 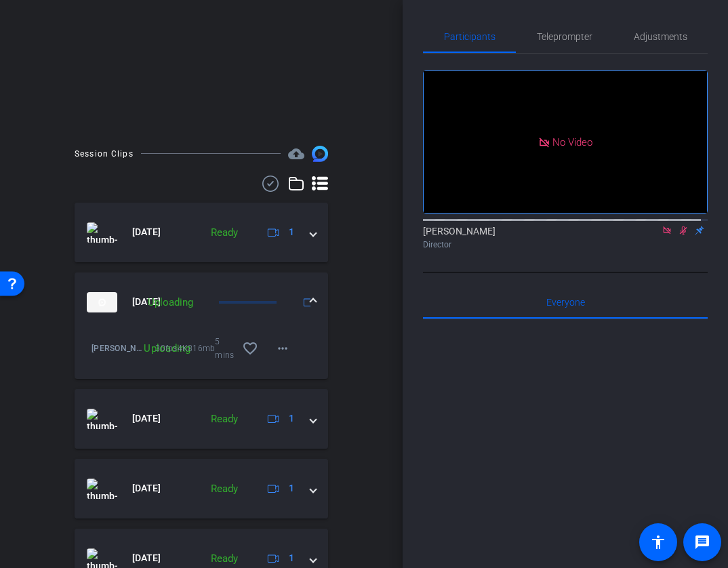 What do you see at coordinates (660, 36) in the screenshot?
I see `span: Adjustments` at bounding box center [660, 36].